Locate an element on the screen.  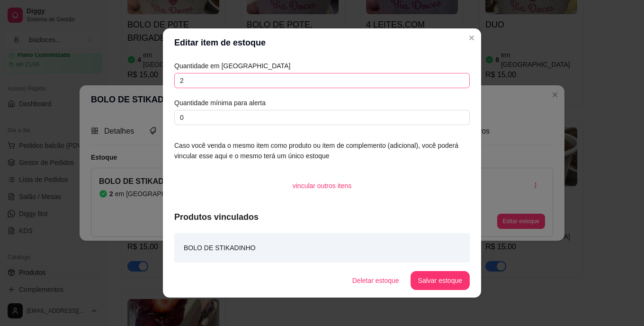
button: Deletar estoque is located at coordinates (376, 280).